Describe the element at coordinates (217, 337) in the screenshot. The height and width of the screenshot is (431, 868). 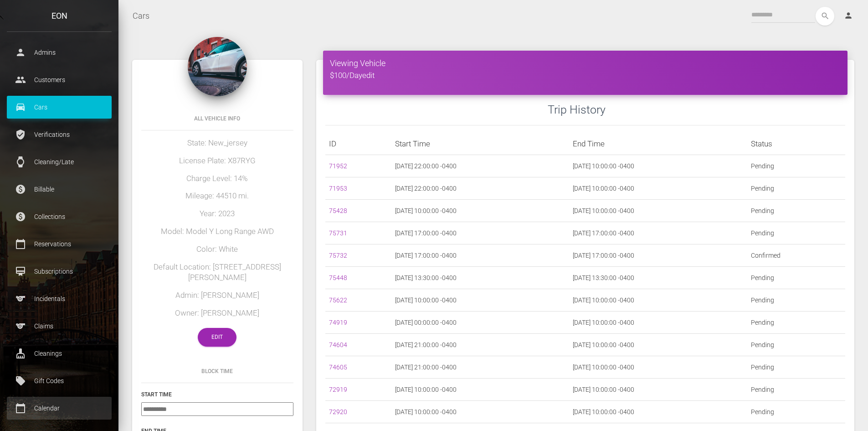
I see `a: Edit` at that location.